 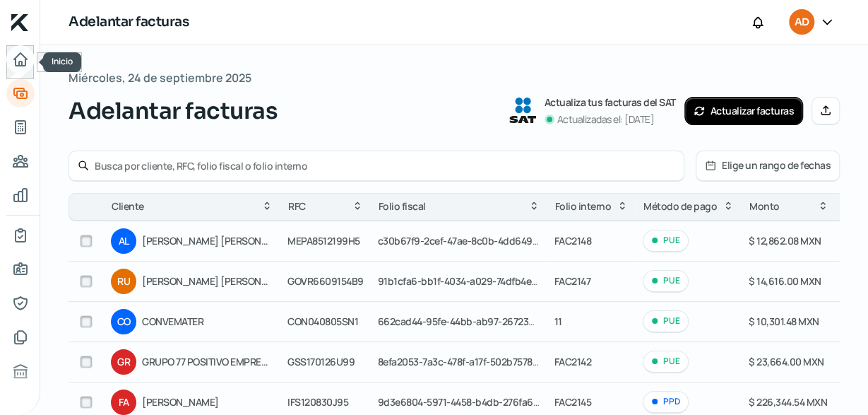 I want to click on span: Método de pago, so click(x=680, y=207).